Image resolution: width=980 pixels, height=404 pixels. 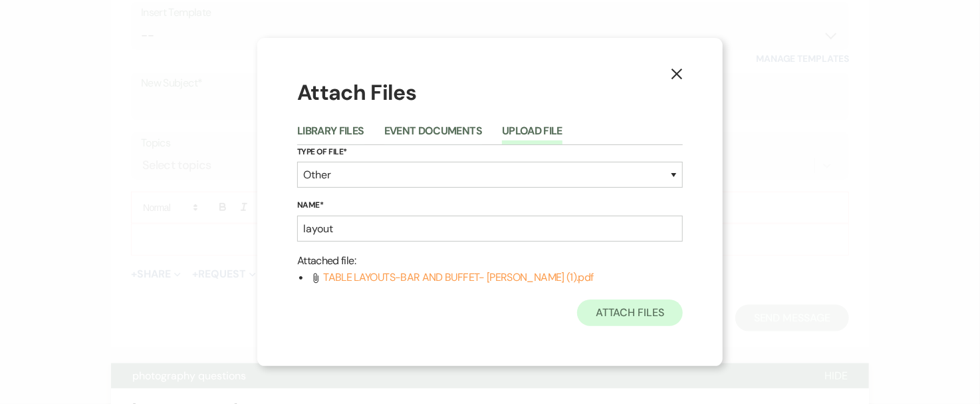 I want to click on label: Type of File*, so click(x=490, y=152).